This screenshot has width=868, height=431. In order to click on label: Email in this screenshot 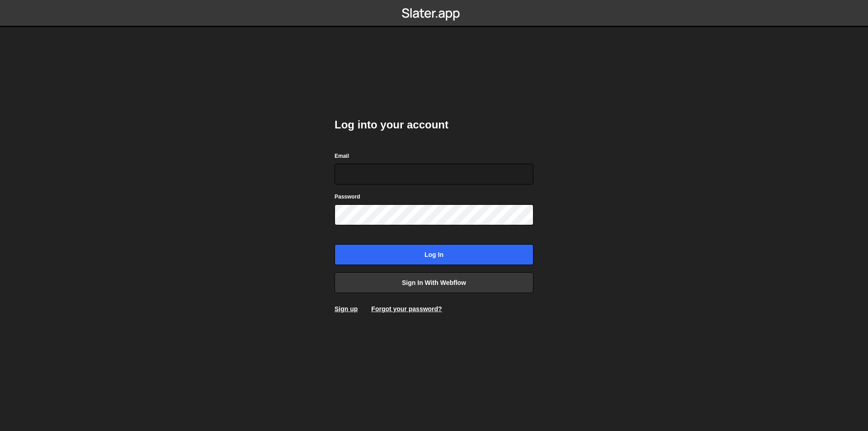, I will do `click(342, 156)`.